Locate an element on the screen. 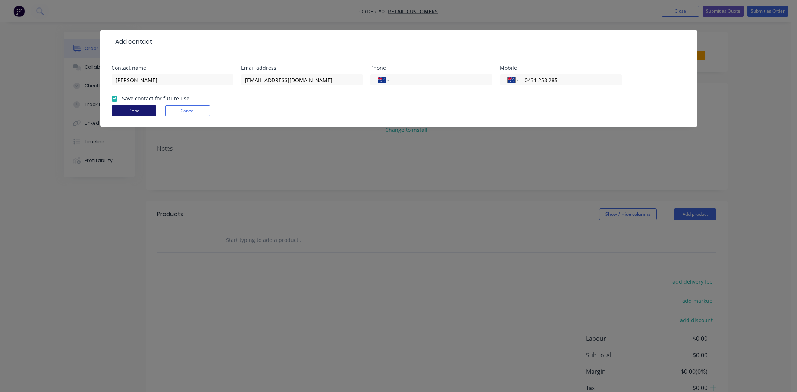 This screenshot has height=392, width=797. div: Email address is located at coordinates (302, 68).